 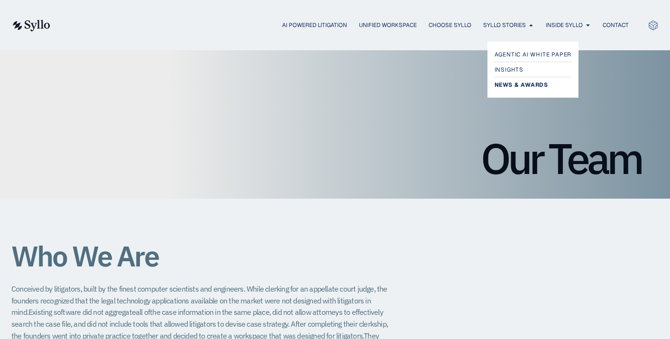 I want to click on span: Contact, so click(x=615, y=25).